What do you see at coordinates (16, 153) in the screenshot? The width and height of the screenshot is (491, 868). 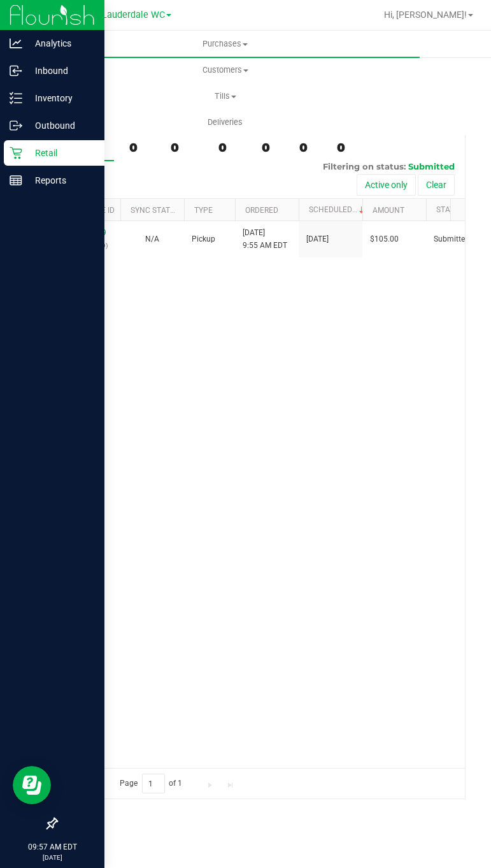 I see `inline-svg: Retail` at bounding box center [16, 153].